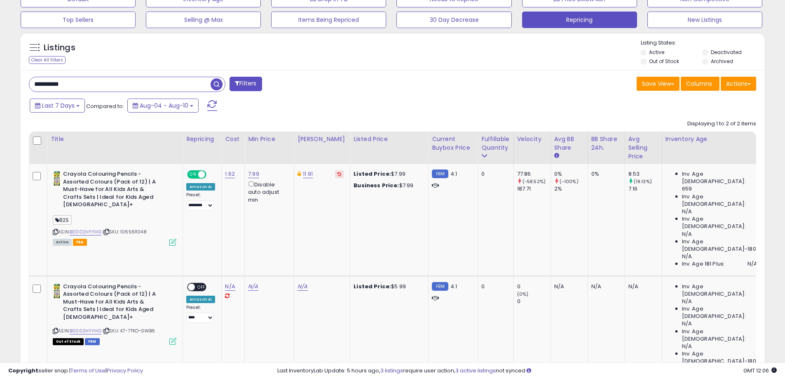 Image resolution: width=785 pixels, height=379 pixels. I want to click on div: Min Price, so click(269, 139).